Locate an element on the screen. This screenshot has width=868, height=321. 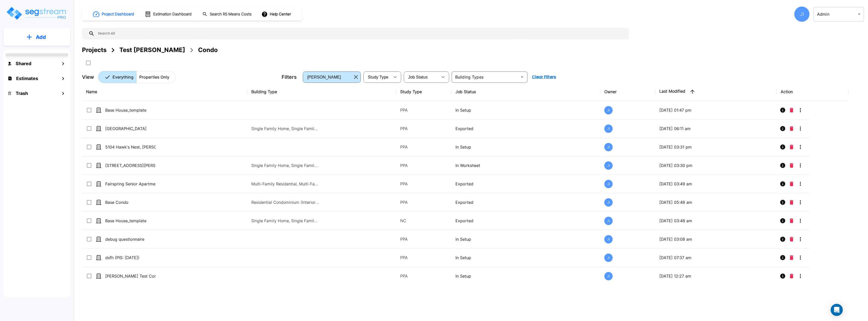
button: Open is located at coordinates (522, 77).